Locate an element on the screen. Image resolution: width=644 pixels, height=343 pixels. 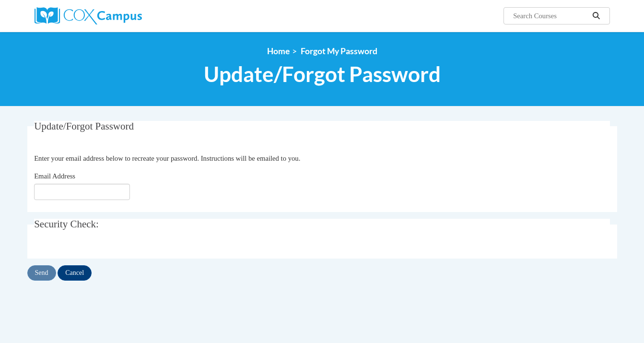
input: Email is located at coordinates (82, 192).